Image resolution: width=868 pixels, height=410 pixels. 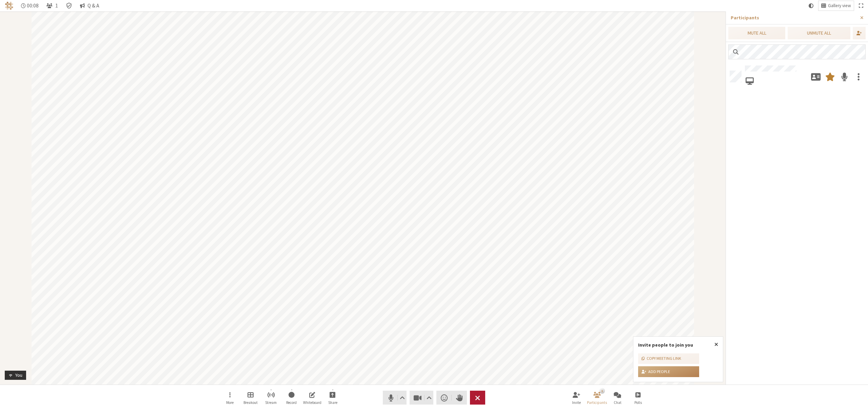 What do you see at coordinates (230, 398) in the screenshot?
I see `button: Open menu` at bounding box center [230, 398].